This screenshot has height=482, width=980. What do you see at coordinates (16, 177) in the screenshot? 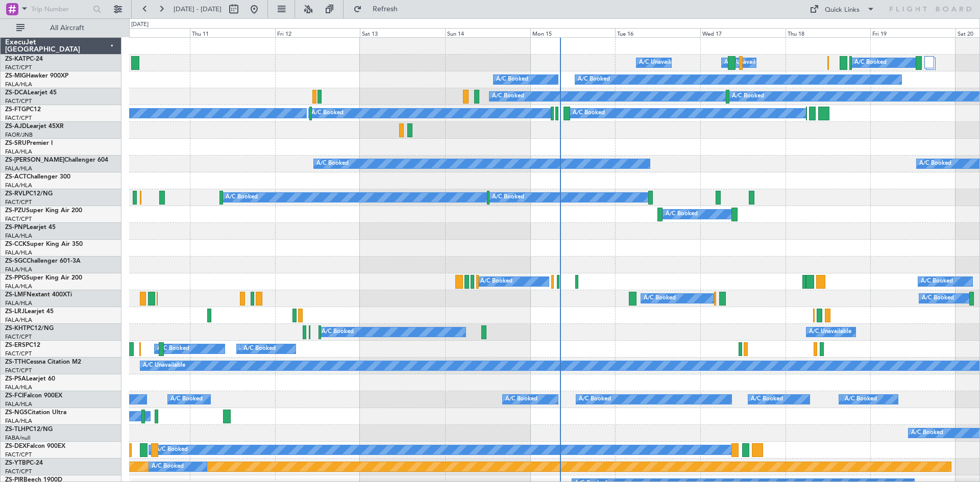
I see `span: ZS-ACT` at bounding box center [16, 177].